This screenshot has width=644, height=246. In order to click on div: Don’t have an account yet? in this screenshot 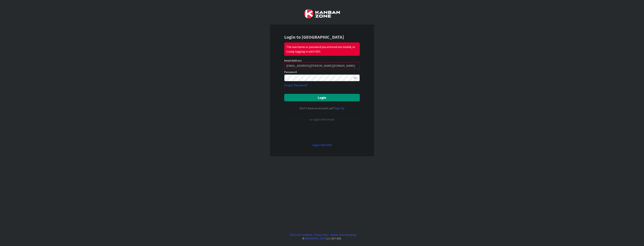, I will do `click(322, 108)`.